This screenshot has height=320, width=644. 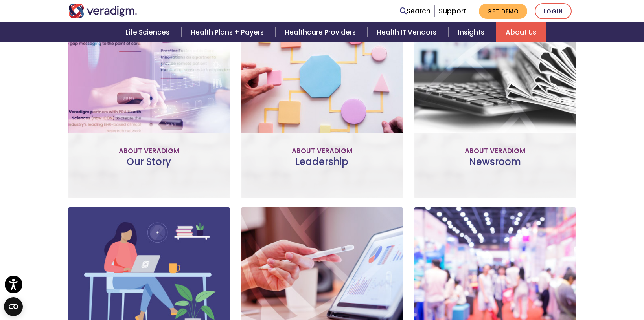 I want to click on a: Search, so click(x=415, y=11).